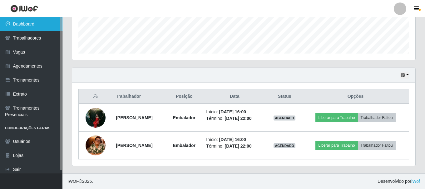 This screenshot has width=425, height=189. Describe the element at coordinates (73, 182) in the screenshot. I see `span: IWOF` at that location.